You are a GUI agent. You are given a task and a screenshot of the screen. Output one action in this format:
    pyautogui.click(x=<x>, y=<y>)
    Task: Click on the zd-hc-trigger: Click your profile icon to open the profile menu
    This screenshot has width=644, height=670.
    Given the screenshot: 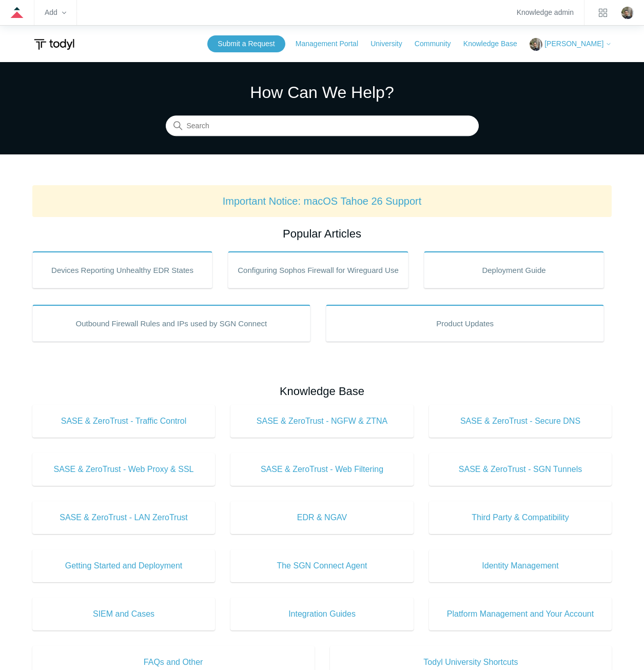 What is the action you would take?
    pyautogui.click(x=628, y=13)
    